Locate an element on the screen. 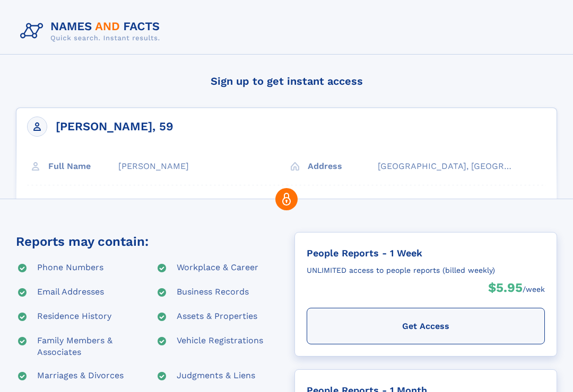 This screenshot has height=392, width=573. div: Residence History is located at coordinates (74, 317).